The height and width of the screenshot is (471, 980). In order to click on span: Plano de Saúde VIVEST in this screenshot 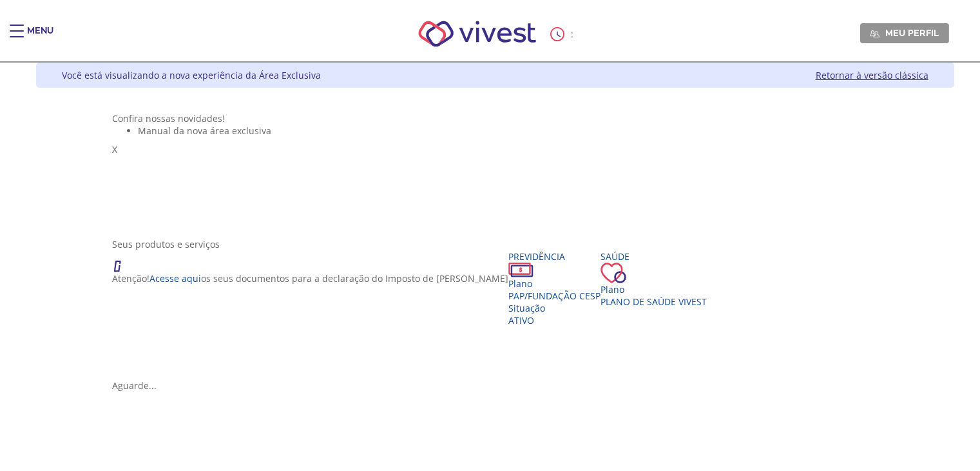, I will do `click(653, 301)`.